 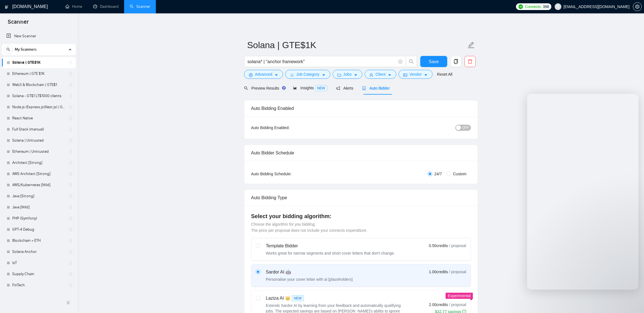 I want to click on button: idcardVendorcaret-down, so click(x=416, y=74).